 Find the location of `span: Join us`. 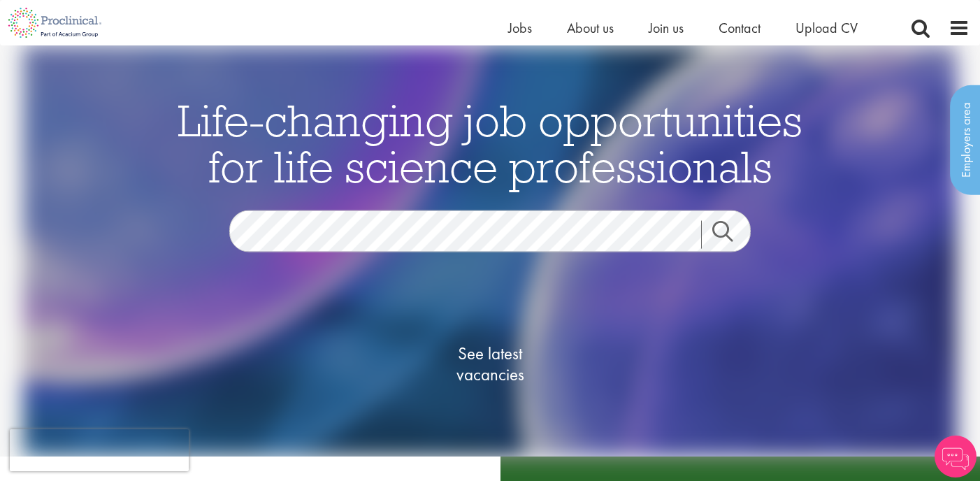

span: Join us is located at coordinates (667, 28).